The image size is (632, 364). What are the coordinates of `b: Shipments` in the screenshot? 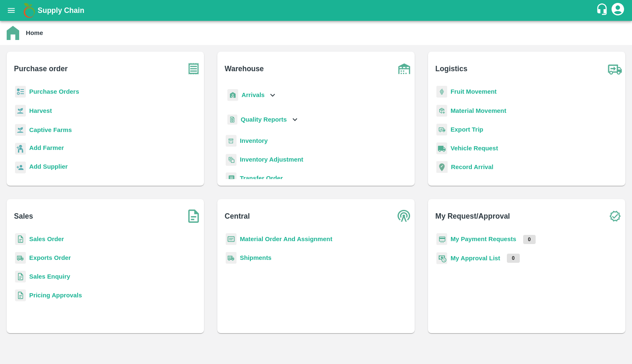 It's located at (256, 258).